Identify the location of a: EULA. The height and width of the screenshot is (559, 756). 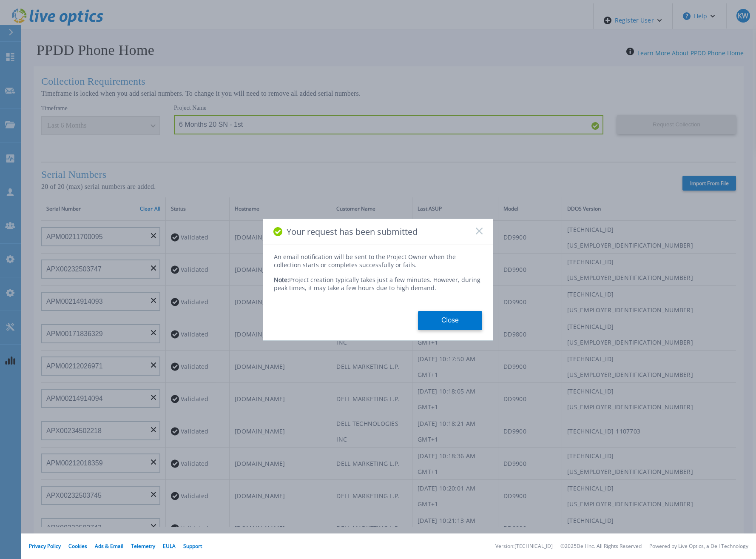
(169, 545).